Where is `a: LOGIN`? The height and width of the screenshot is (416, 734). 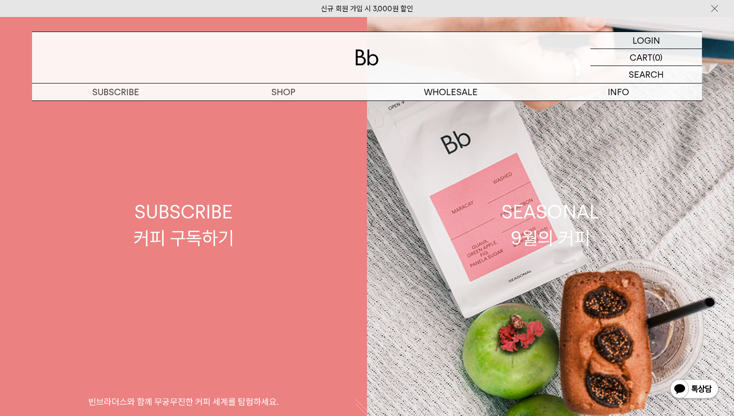
a: LOGIN is located at coordinates (646, 40).